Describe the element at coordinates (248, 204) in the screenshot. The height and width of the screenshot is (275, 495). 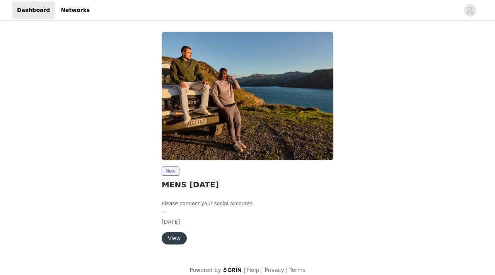
I see `li: Please connect your social accounts` at that location.